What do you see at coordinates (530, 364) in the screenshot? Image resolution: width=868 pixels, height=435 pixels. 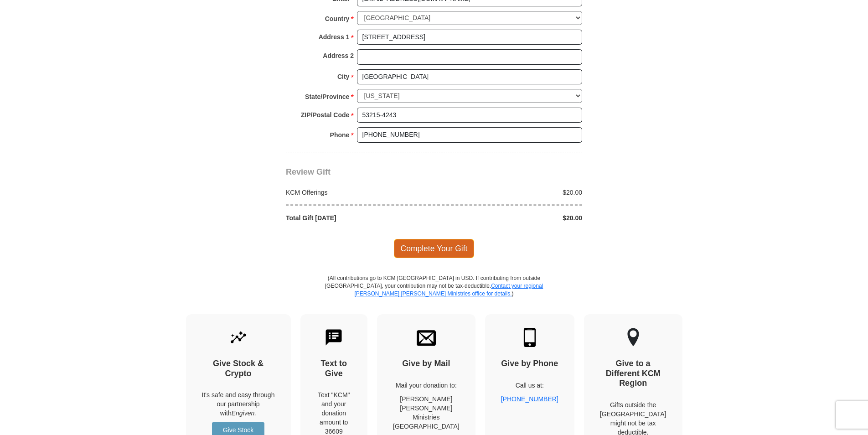 I see `h4: Give by Phone` at bounding box center [530, 364].